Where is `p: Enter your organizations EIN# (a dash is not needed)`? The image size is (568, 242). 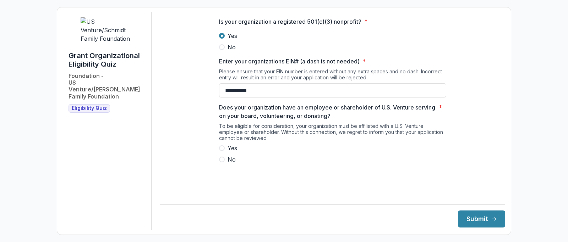
p: Enter your organizations EIN# (a dash is not needed) is located at coordinates (289, 61).